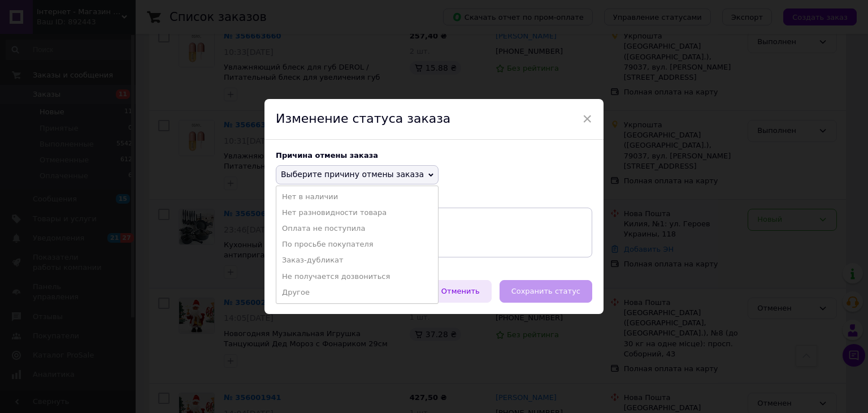  I want to click on div: Изменение статуса заказа, so click(434, 119).